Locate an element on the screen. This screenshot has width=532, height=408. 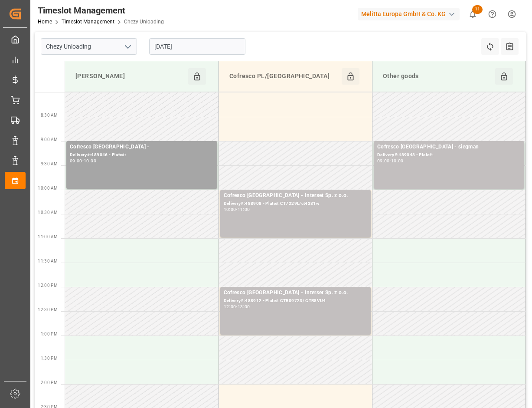
a: Home is located at coordinates (45, 22).